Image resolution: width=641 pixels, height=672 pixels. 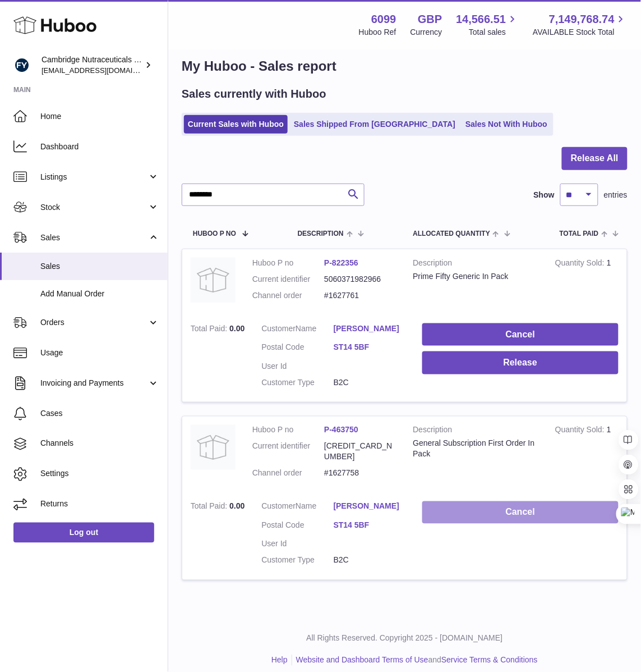 What do you see at coordinates (507, 124) in the screenshot?
I see `a: Sales Not With Huboo` at bounding box center [507, 124].